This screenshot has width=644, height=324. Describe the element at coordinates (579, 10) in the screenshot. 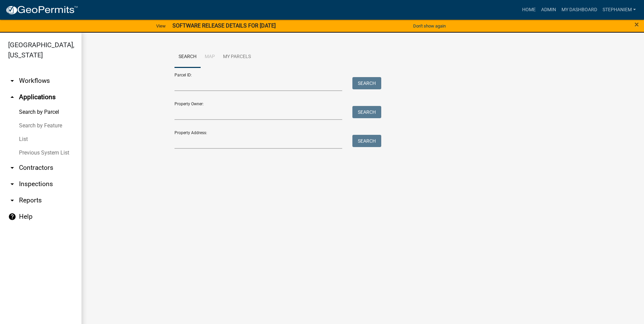

I see `a: My Dashboard` at that location.